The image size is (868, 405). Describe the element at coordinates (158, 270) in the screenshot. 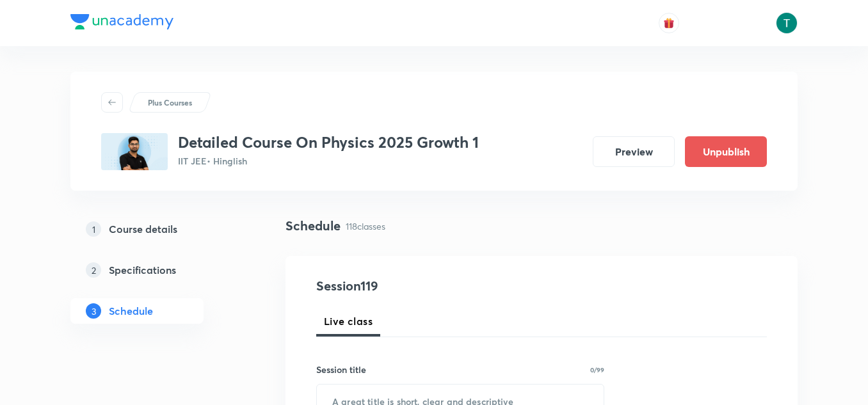

I see `a: 2Specifications` at that location.